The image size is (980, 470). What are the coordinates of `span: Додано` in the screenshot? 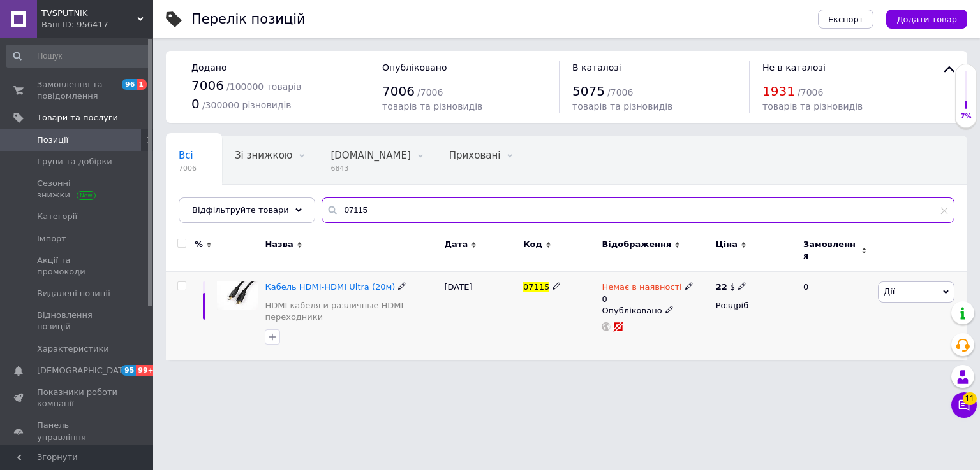 It's located at (208, 68).